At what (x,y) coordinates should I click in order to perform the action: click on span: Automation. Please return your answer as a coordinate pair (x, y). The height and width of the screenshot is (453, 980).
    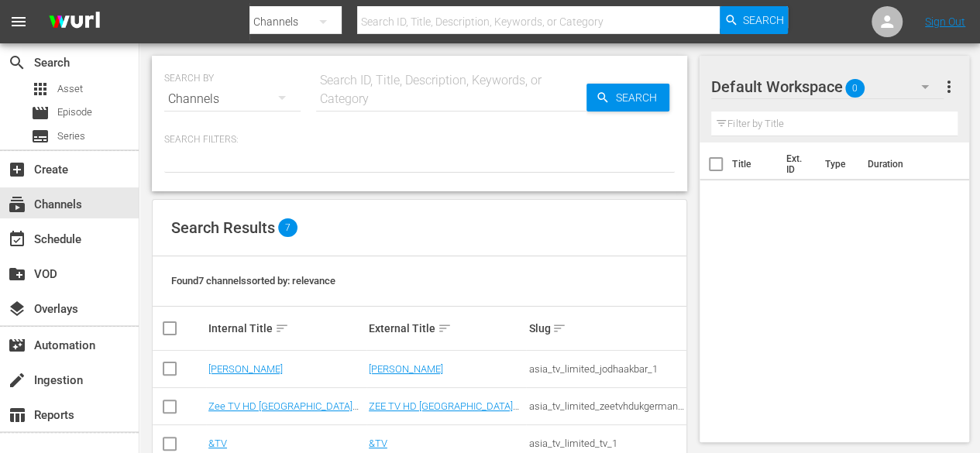
    Looking at the image, I should click on (17, 345).